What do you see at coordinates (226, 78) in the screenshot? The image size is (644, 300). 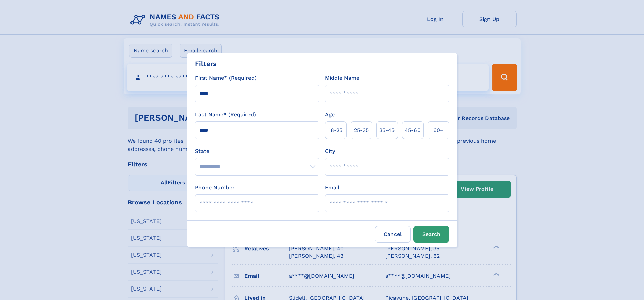 I see `label: First Name* (Required)` at bounding box center [226, 78].